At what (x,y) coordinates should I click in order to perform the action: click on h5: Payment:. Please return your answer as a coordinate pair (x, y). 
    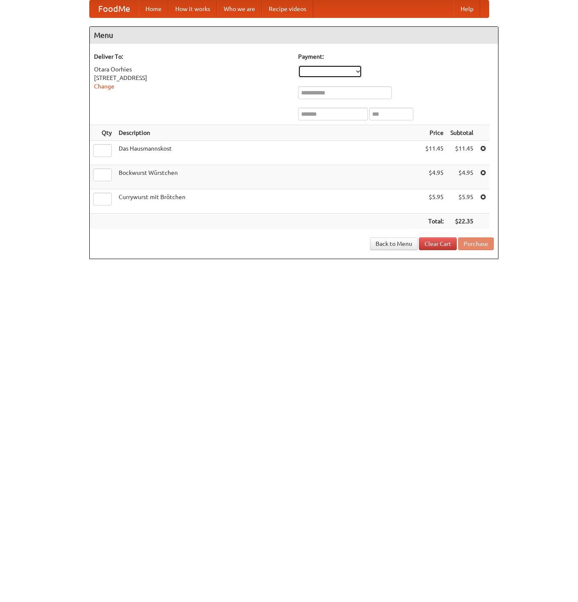
    Looking at the image, I should click on (396, 57).